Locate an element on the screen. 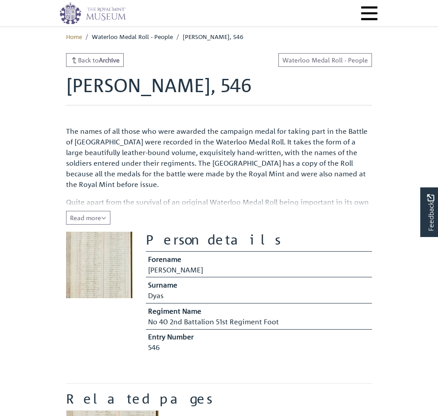 The image size is (438, 416). a: Waterloo Medal Roll - People is located at coordinates (325, 60).